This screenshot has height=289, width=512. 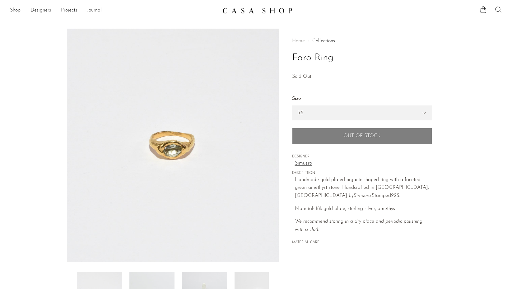 What do you see at coordinates (362, 136) in the screenshot?
I see `button: Add to cart` at bounding box center [362, 136].